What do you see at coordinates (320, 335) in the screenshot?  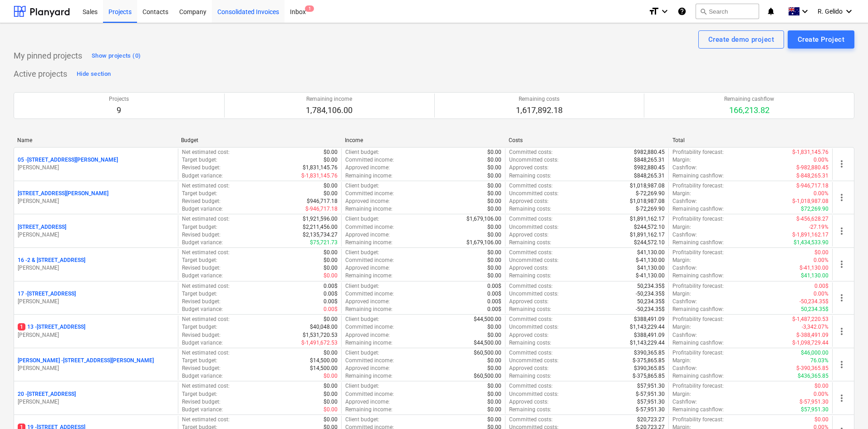 I see `p: $1,531,720.53` at bounding box center [320, 335].